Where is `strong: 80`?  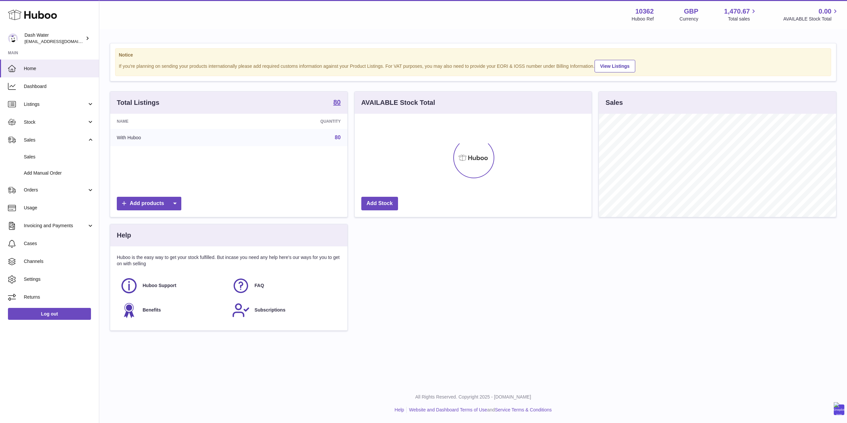
strong: 80 is located at coordinates (337, 102).